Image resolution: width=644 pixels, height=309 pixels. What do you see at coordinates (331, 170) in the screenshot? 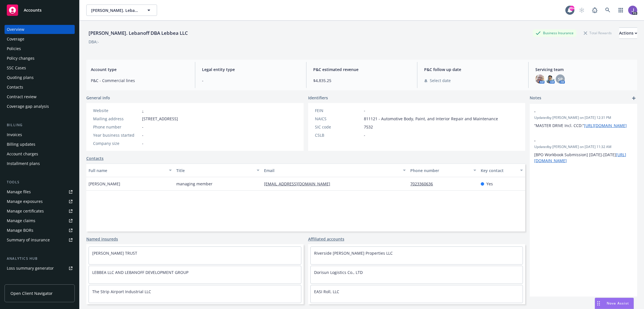
I see `div: Email` at bounding box center [331, 170].